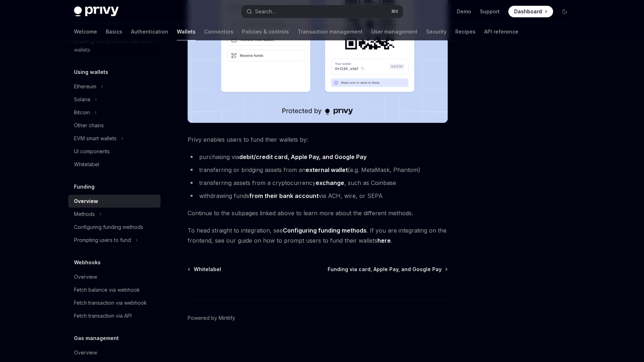 The width and height of the screenshot is (644, 362). What do you see at coordinates (330, 31) in the screenshot?
I see `a: Transaction management` at bounding box center [330, 31].